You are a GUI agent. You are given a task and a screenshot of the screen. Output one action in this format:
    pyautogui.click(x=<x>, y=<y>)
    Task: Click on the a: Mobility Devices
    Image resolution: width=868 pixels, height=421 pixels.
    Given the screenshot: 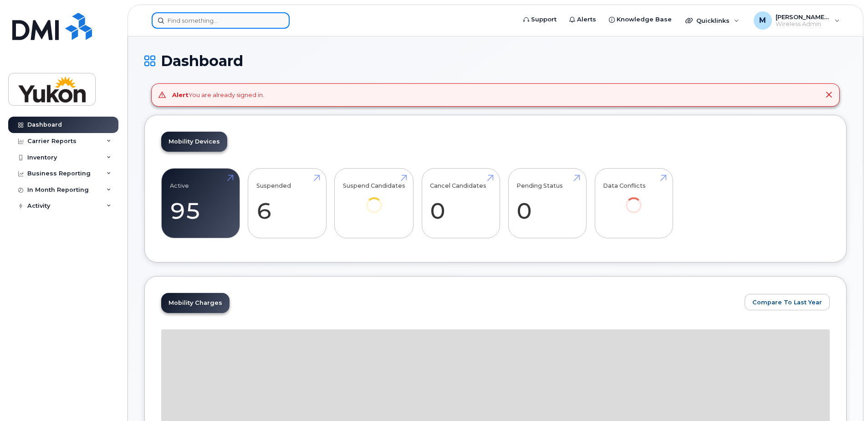 What is the action you would take?
    pyautogui.click(x=194, y=142)
    